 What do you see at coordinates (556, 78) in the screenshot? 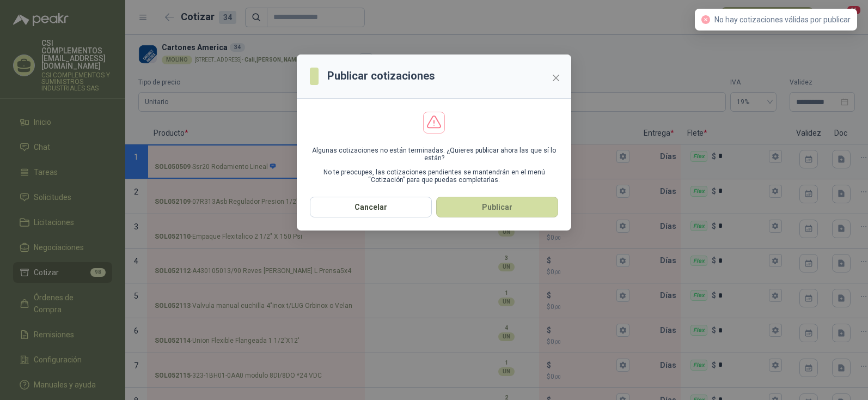
I see `button: Close` at bounding box center [556, 78].